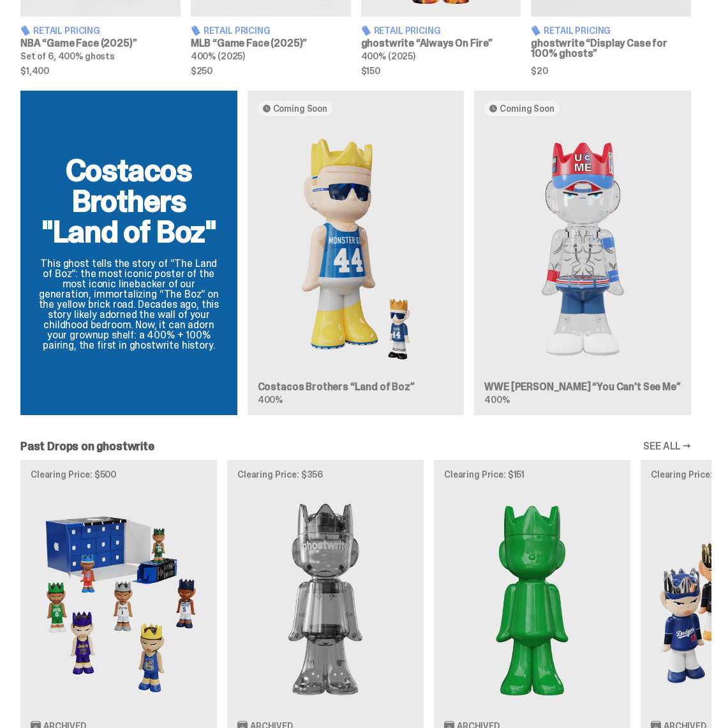 The height and width of the screenshot is (728, 721). What do you see at coordinates (611, 71) in the screenshot?
I see `span: $20` at bounding box center [611, 71].